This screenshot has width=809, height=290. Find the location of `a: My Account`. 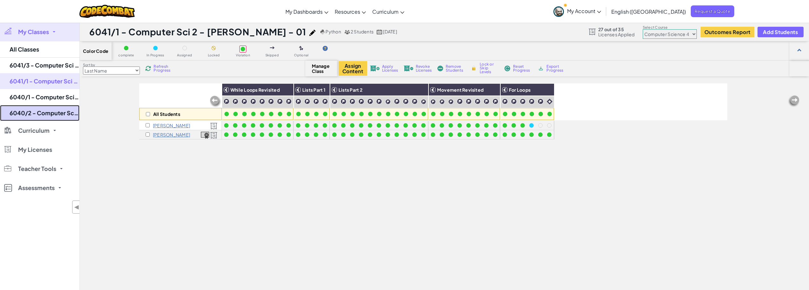

a: My Account is located at coordinates (578, 11).